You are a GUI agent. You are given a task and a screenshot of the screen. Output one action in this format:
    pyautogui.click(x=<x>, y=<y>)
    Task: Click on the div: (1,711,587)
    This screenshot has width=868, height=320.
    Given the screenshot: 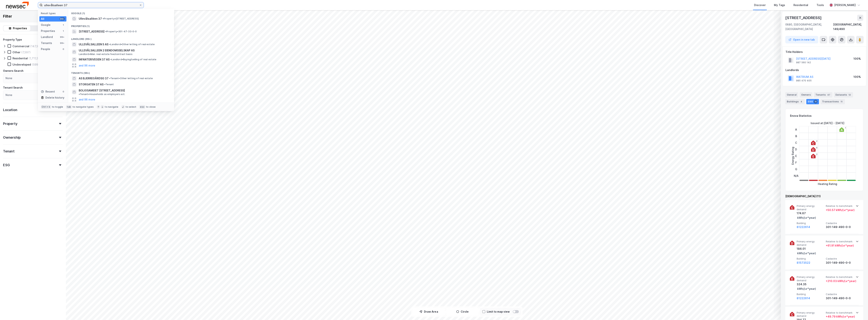 What is the action you would take?
    pyautogui.click(x=35, y=59)
    